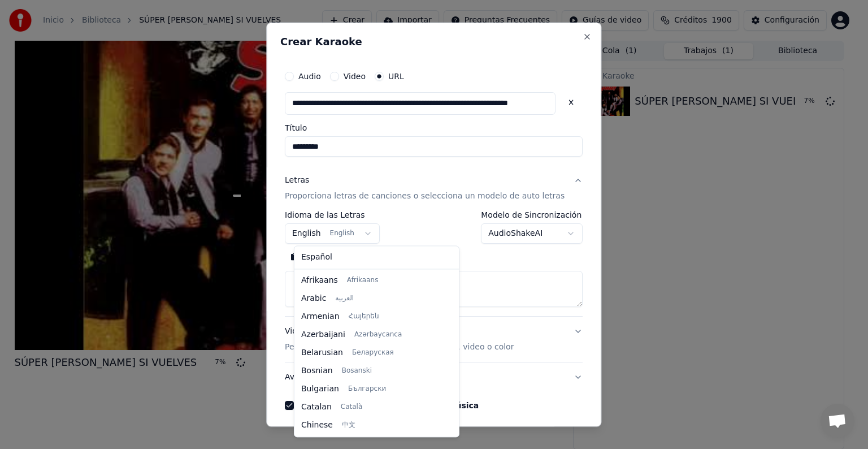 Image resolution: width=868 pixels, height=449 pixels. I want to click on span: Български, so click(367, 389).